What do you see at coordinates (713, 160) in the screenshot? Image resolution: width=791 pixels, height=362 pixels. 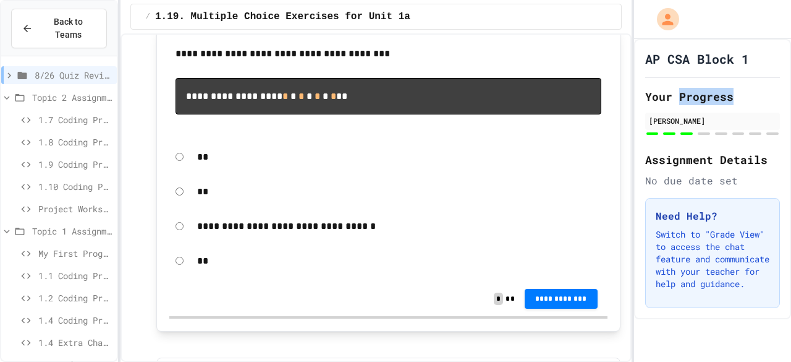 I see `h2: Assignment Details` at bounding box center [713, 160].